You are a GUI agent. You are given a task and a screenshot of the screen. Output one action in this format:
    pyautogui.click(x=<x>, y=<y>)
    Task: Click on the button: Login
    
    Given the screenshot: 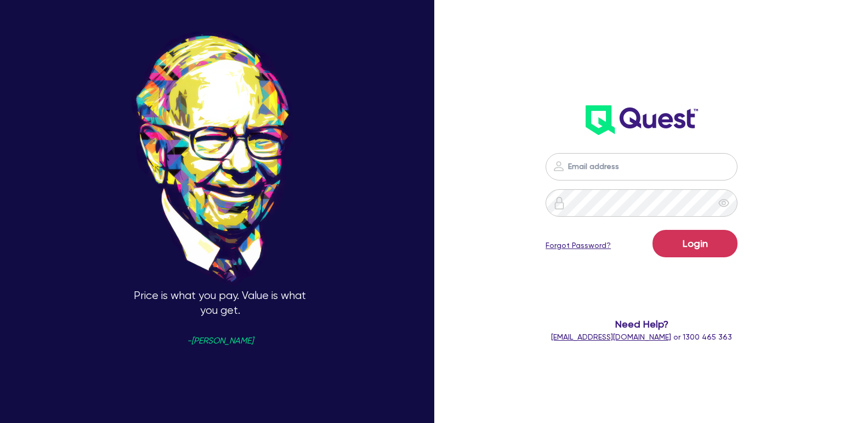 What is the action you would take?
    pyautogui.click(x=695, y=244)
    